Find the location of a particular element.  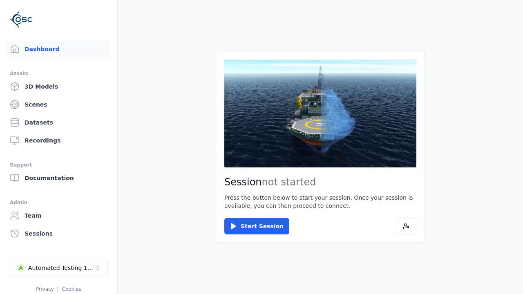

span: not started is located at coordinates (289, 182).